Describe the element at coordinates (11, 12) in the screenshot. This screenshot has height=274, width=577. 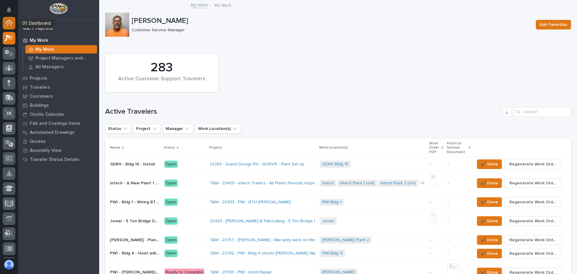
I see `div: Notifications` at that location.